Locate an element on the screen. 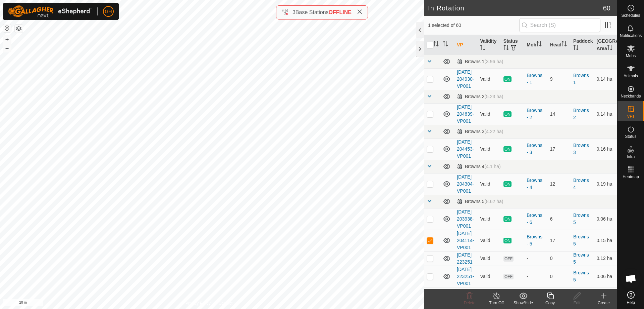 This screenshot has width=644, height=309. div: Browns 4 is located at coordinates (479, 166).